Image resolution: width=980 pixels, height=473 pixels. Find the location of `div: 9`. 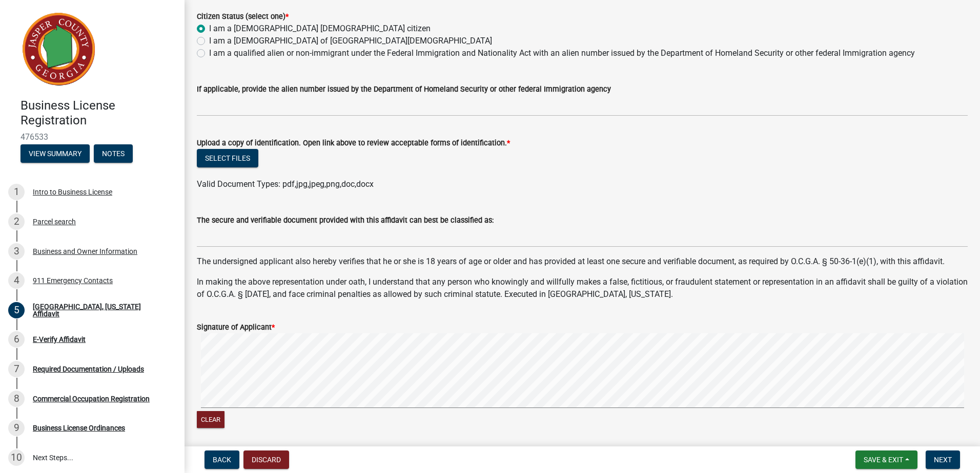

div: 9 is located at coordinates (16, 428).